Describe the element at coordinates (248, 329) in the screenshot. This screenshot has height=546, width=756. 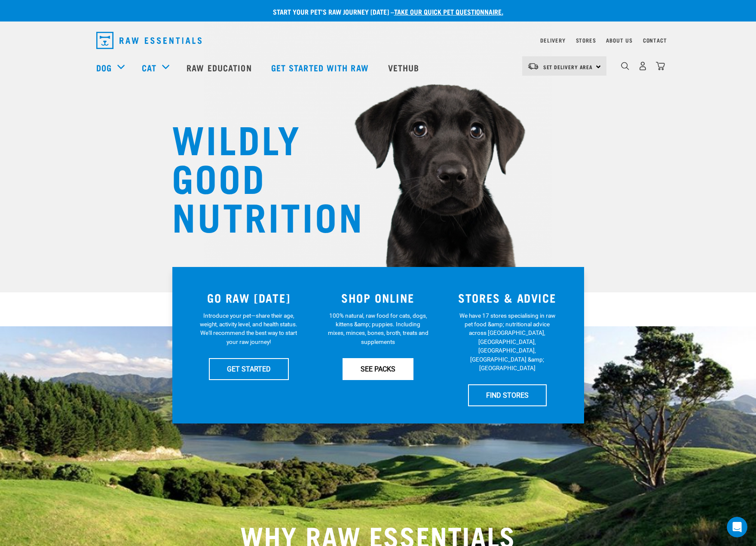
I see `p: Introduce your pet—share their age, weight, activity level, and health status. We'll recommend th...` at that location.